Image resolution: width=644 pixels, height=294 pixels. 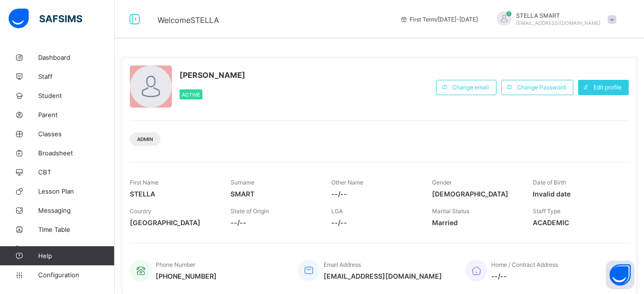 I want to click on span: Change email, so click(x=471, y=87).